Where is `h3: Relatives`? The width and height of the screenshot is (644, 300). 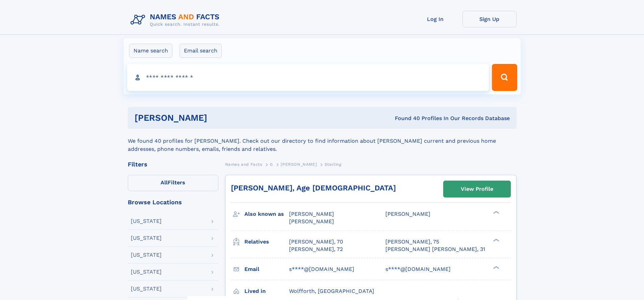 h3: Relatives is located at coordinates (267, 242).